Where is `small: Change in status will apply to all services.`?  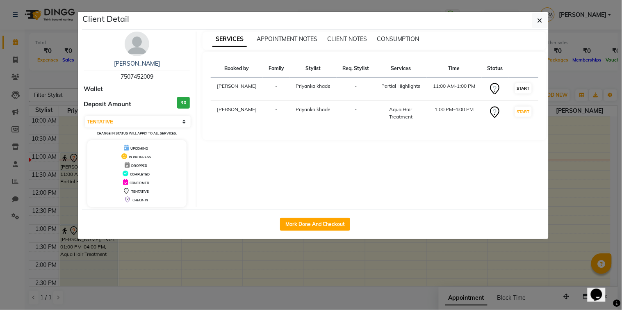
small: Change in status will apply to all services. is located at coordinates (137, 133).